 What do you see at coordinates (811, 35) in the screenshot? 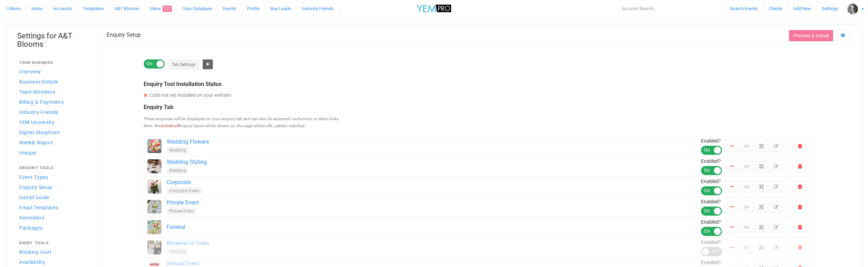
I see `button: Preview & Install` at bounding box center [811, 35].